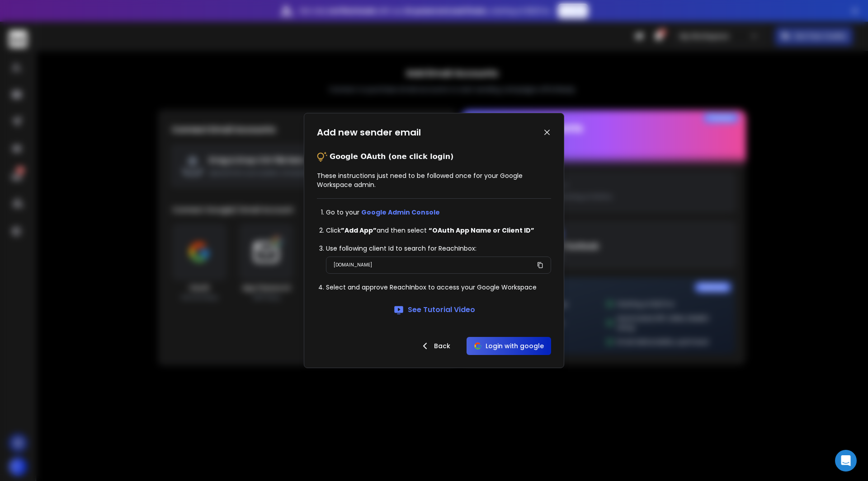  I want to click on li: Select and approve ReachInbox to access your Google Workspace, so click(438, 287).